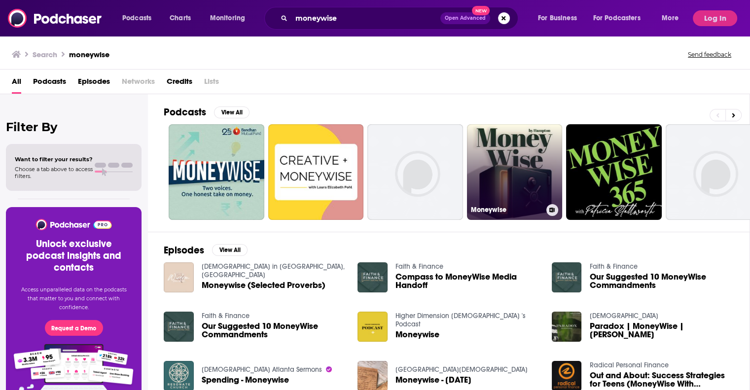 The height and width of the screenshot is (390, 750). I want to click on span: Moneywise (Selected Proverbs), so click(263, 285).